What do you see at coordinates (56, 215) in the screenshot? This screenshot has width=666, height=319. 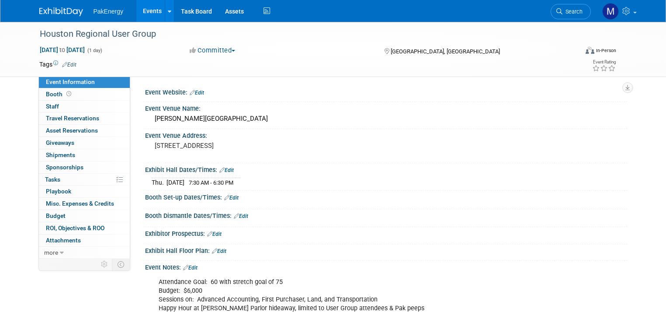 I see `span: Budget` at bounding box center [56, 215].